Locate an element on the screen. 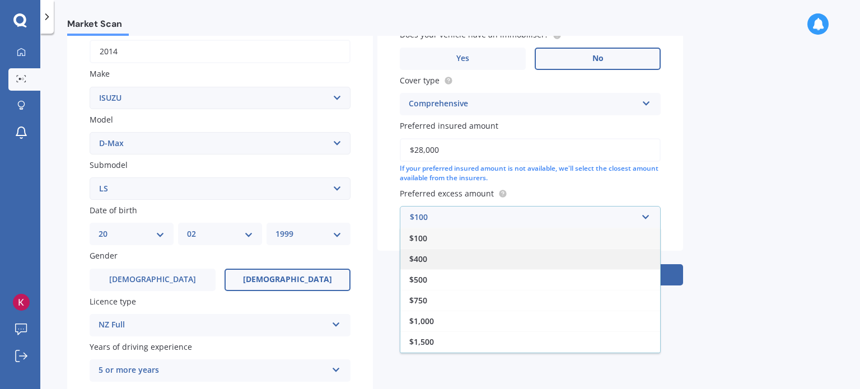 This screenshot has width=860, height=389. span: $500 is located at coordinates (418, 279).